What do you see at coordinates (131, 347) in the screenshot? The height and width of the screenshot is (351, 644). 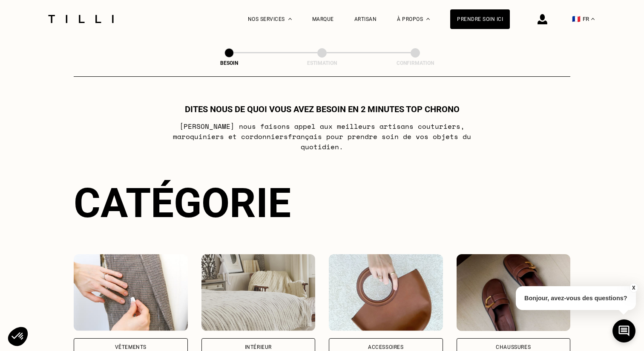 I see `div: Vêtements` at bounding box center [131, 347].